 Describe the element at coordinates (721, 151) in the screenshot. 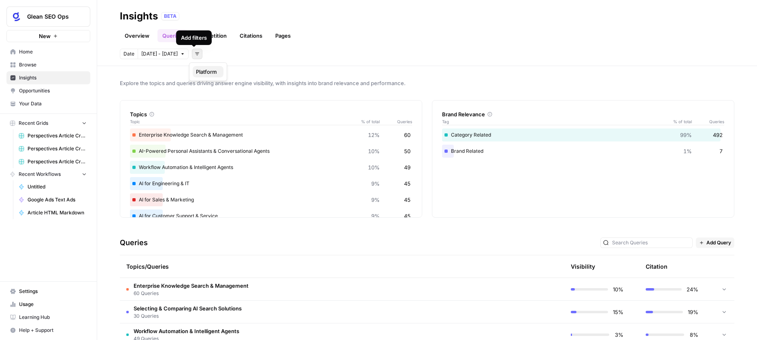

I see `span: 7` at that location.